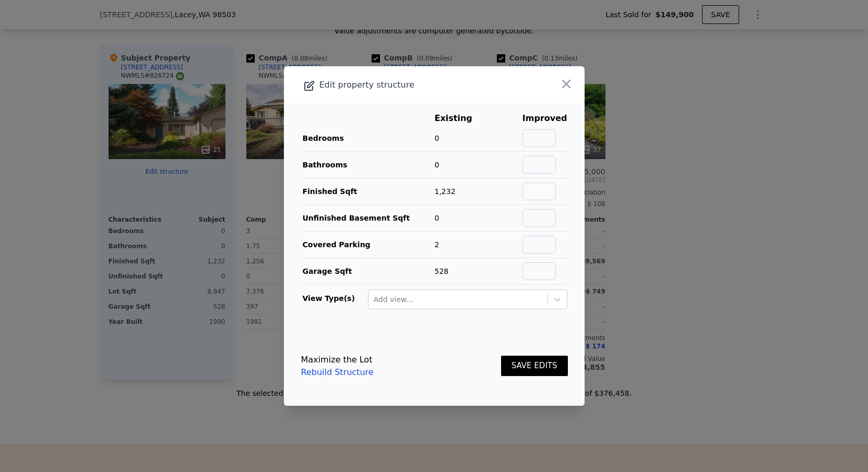 Image resolution: width=868 pixels, height=472 pixels. What do you see at coordinates (403, 85) in the screenshot?
I see `div: Edit property structure` at bounding box center [403, 85].